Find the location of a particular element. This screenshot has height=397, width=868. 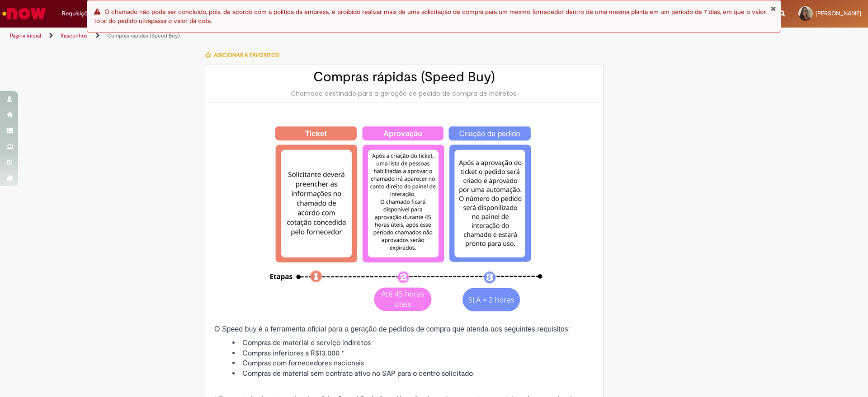

li: Compras com fornecedores nacionais is located at coordinates (413, 363).